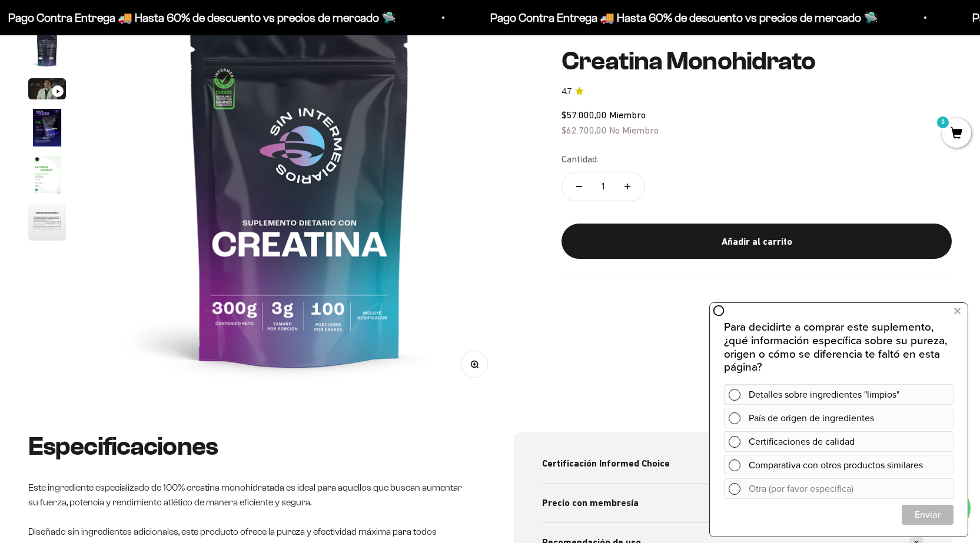 The image size is (980, 543). What do you see at coordinates (47, 223) in the screenshot?
I see `button: Ir al artículo 6` at bounding box center [47, 223].